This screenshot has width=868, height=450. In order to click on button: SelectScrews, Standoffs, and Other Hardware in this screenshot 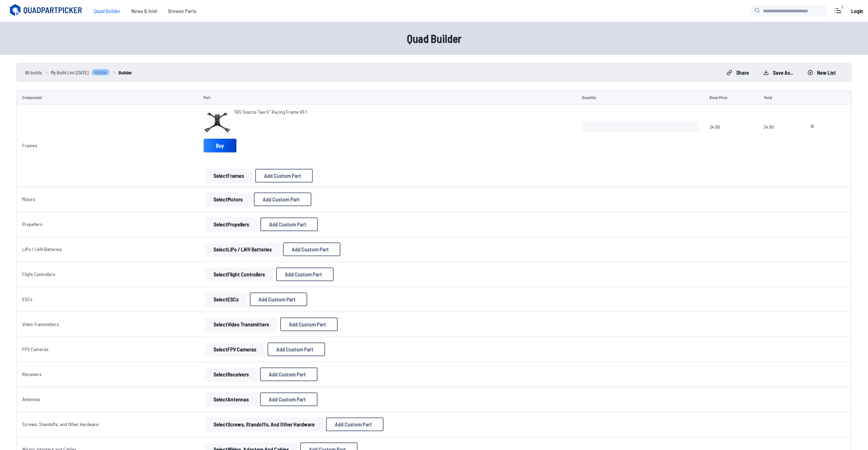, I will do `click(264, 425)`.